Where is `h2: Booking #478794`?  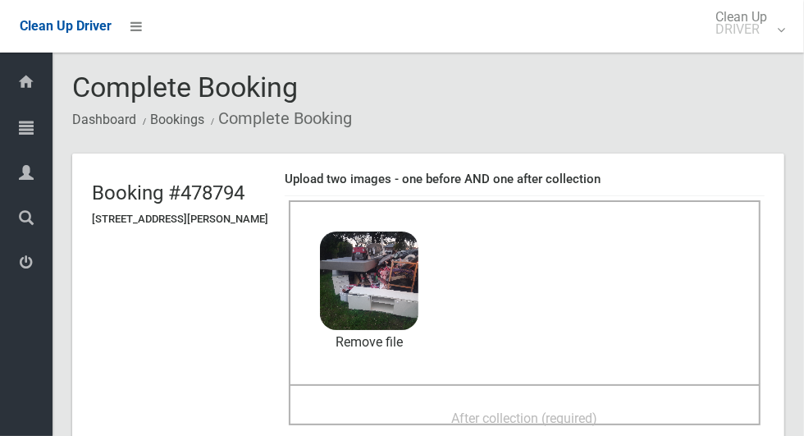 h2: Booking #478794 is located at coordinates (180, 193).